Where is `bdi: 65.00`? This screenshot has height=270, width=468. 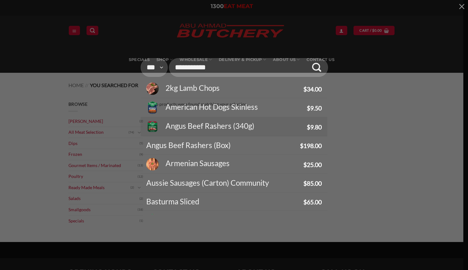 bdi: 65.00 is located at coordinates (313, 202).